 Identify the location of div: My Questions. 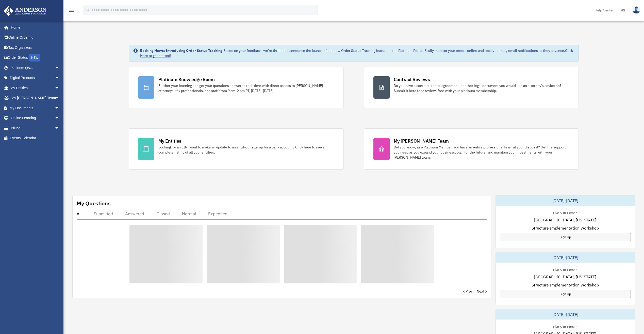
(94, 203).